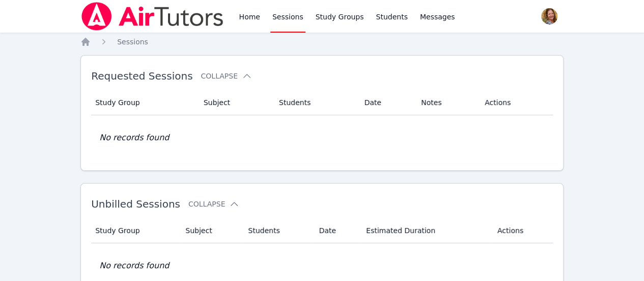 The height and width of the screenshot is (281, 644). What do you see at coordinates (136, 204) in the screenshot?
I see `span: Unbilled Sessions` at bounding box center [136, 204].